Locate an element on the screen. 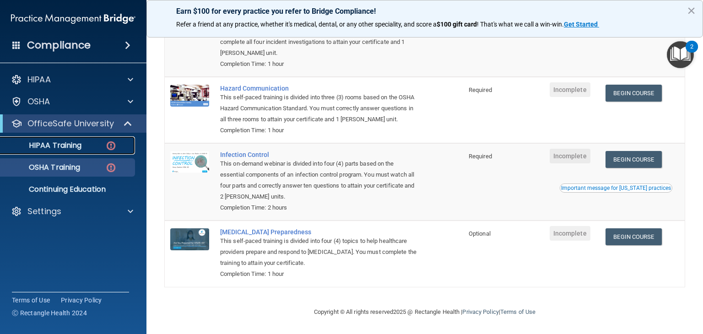 The height and width of the screenshot is (334, 703). span: ! That's what we call a win-win. is located at coordinates (520, 24).